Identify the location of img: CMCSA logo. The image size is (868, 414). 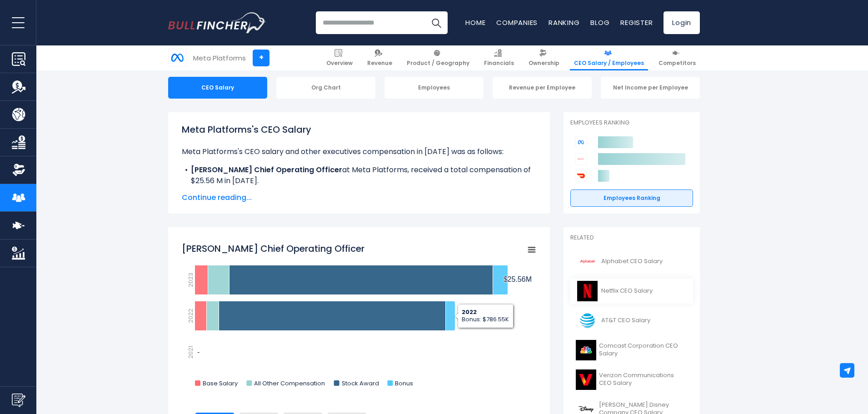
(585, 350).